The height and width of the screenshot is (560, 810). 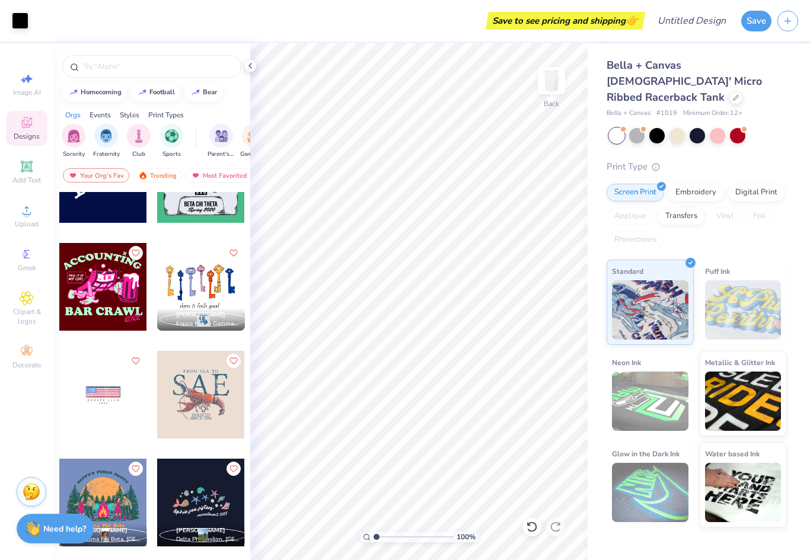 What do you see at coordinates (158, 66) in the screenshot?
I see `input: Try "Alpha"` at bounding box center [158, 66].